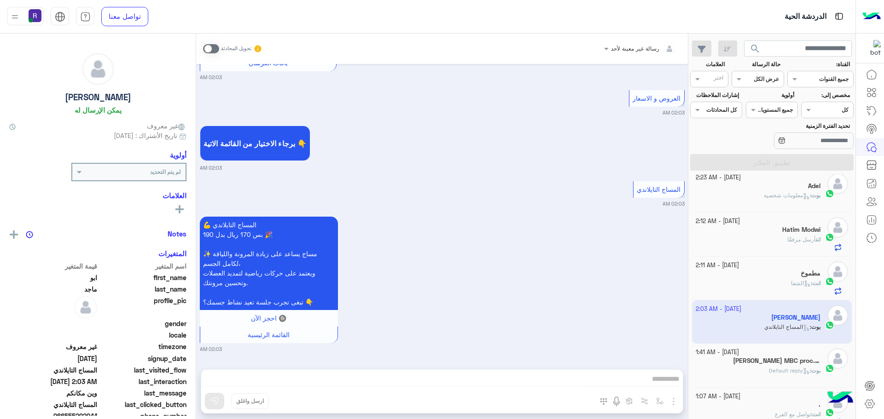 Image resolution: width=884 pixels, height=419 pixels. What do you see at coordinates (143, 393) in the screenshot?
I see `span: last_message` at bounding box center [143, 393].